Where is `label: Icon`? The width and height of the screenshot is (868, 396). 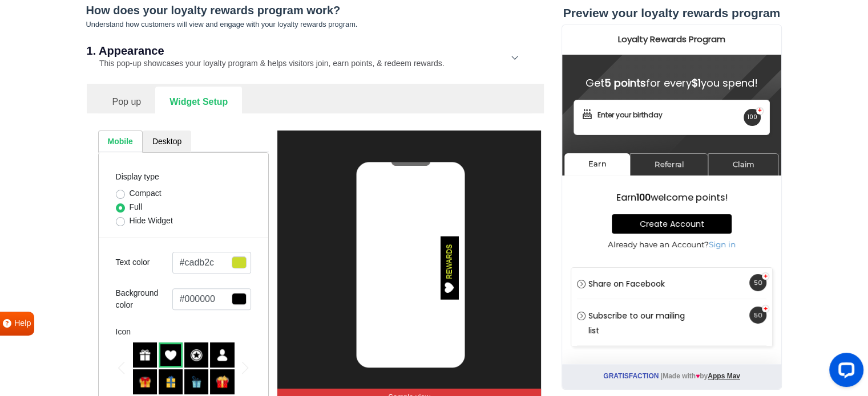 label: Icon is located at coordinates (123, 332).